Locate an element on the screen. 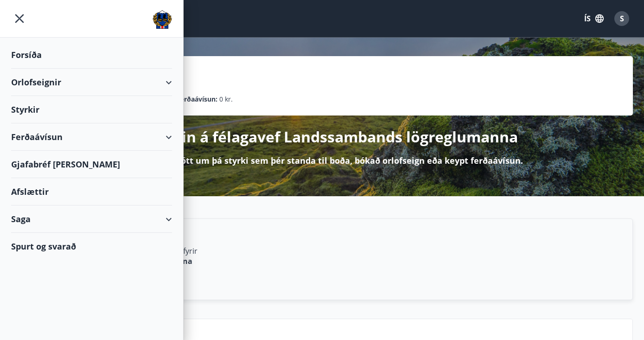  p: Hér getur þú sótt um þá styrki sem þér standa til boða, bókað orlofseign eða keypt ferðaávísun. is located at coordinates (322, 160).